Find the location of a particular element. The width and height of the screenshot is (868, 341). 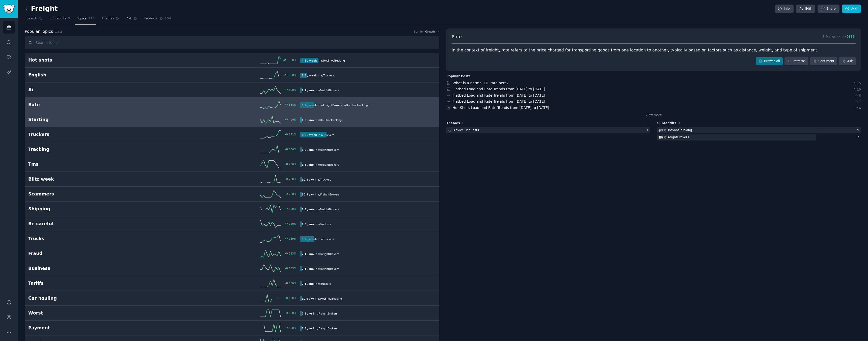

a: Edit is located at coordinates (805, 9).